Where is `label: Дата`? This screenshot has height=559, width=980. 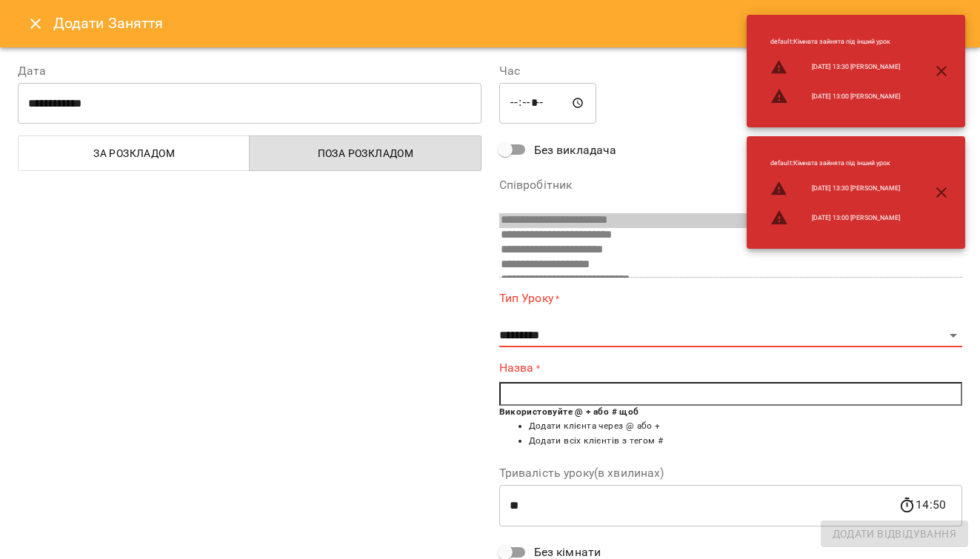 label: Дата is located at coordinates (249, 71).